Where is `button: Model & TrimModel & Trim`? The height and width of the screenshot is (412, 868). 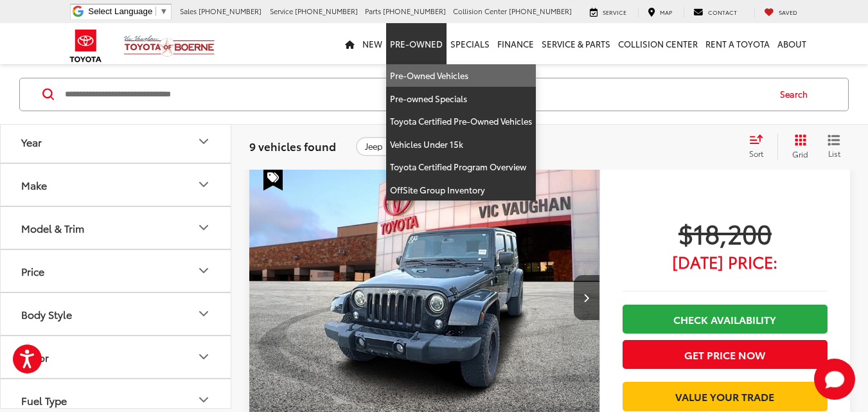 button: Model & TrimModel & Trim is located at coordinates (116, 227).